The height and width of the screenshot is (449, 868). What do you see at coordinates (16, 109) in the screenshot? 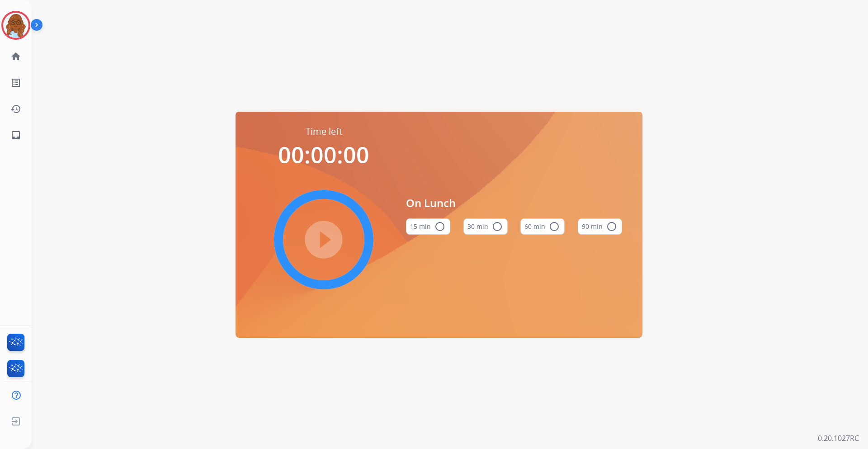
I see `mat-icon: history` at bounding box center [16, 109].